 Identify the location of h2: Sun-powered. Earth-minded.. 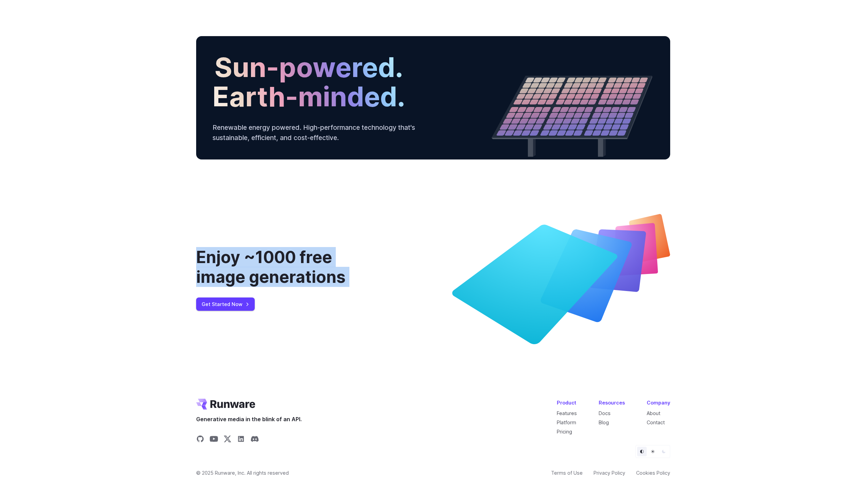
(309, 82).